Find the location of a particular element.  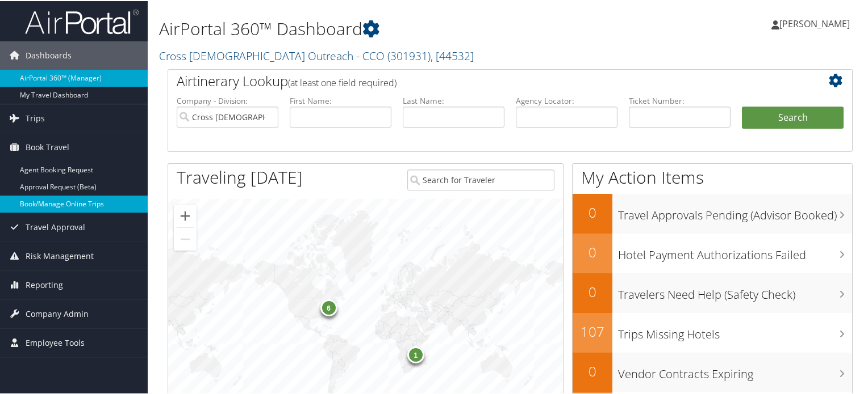

h1: My Action Items is located at coordinates (712, 177).